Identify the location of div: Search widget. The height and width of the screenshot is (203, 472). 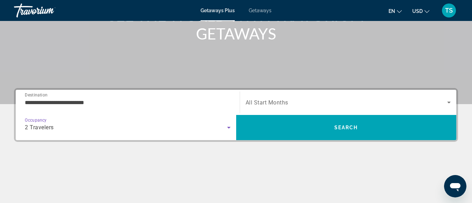
(236, 115).